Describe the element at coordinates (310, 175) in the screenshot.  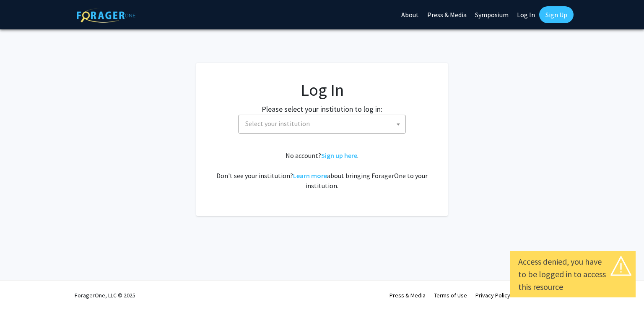
I see `a: Learn more about bringing ForagerOne to your institution` at that location.